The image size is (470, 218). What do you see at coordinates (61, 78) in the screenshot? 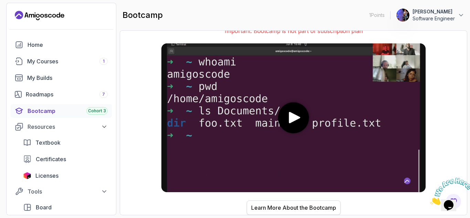
I see `a: builds` at bounding box center [61, 78].